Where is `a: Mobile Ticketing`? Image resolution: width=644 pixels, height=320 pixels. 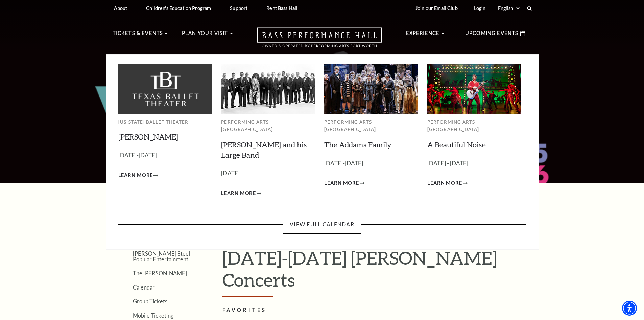
a: Mobile Ticketing is located at coordinates (153, 315).